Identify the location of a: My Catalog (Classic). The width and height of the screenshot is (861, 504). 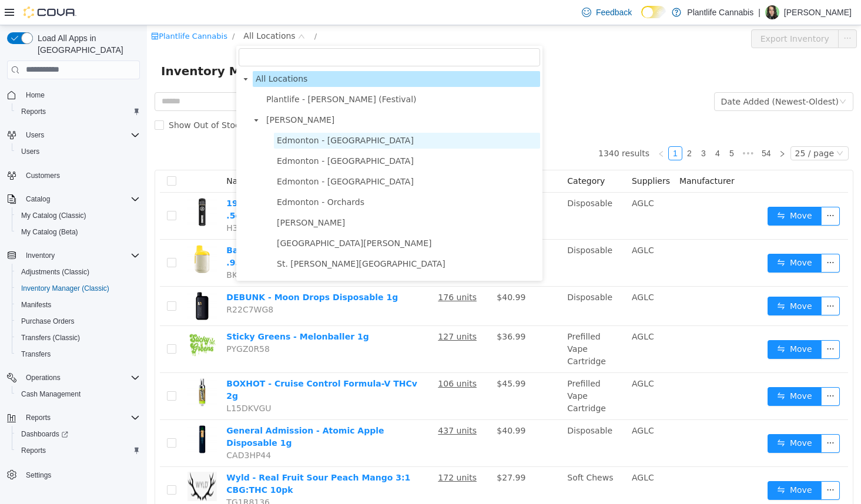
(53, 216).